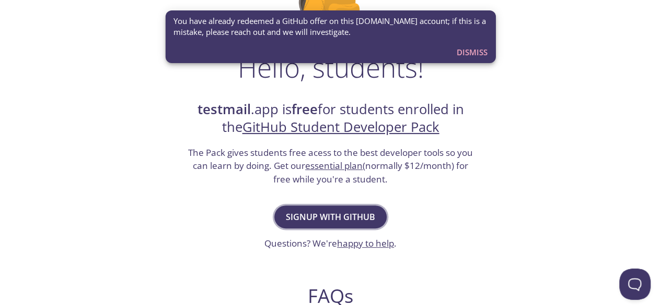 The height and width of the screenshot is (305, 661). I want to click on h3: The Pack gives students free acess to the best developer tools so you can learn by doing. Get our..., so click(331, 166).